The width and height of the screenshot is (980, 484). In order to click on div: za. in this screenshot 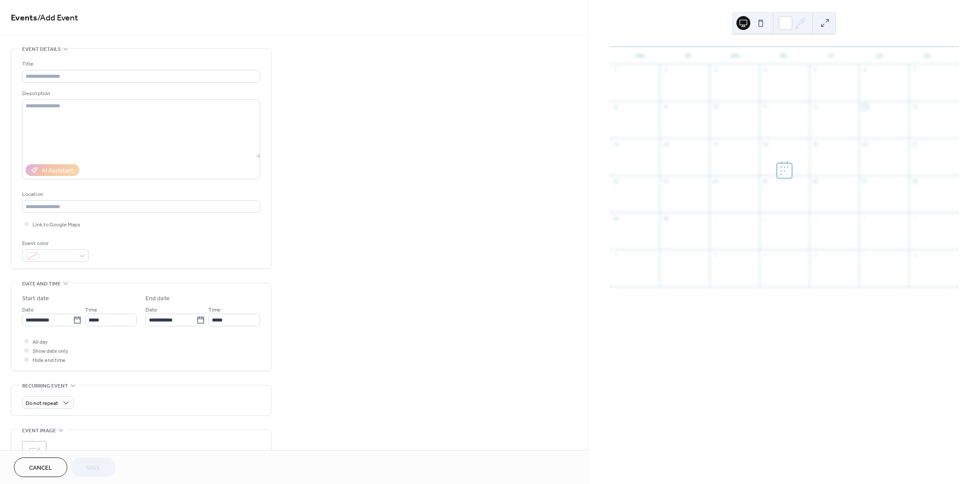, I will do `click(880, 55)`.